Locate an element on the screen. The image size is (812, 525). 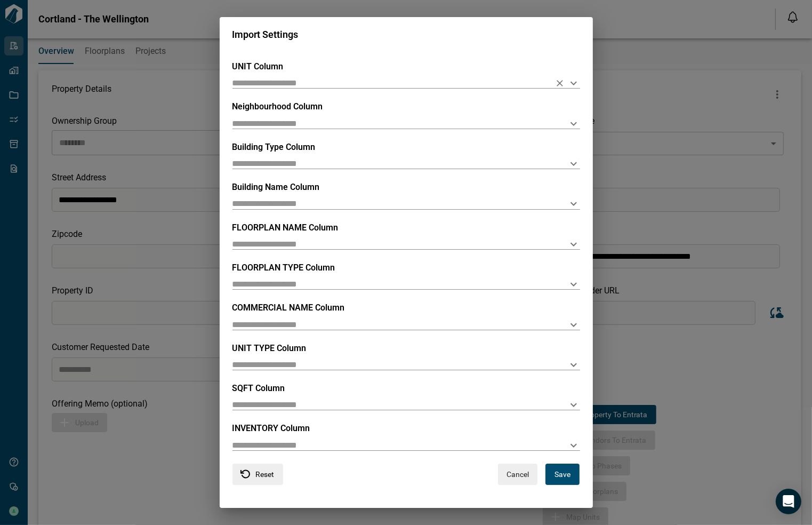
div: Open Intercom Messenger is located at coordinates (789, 502).